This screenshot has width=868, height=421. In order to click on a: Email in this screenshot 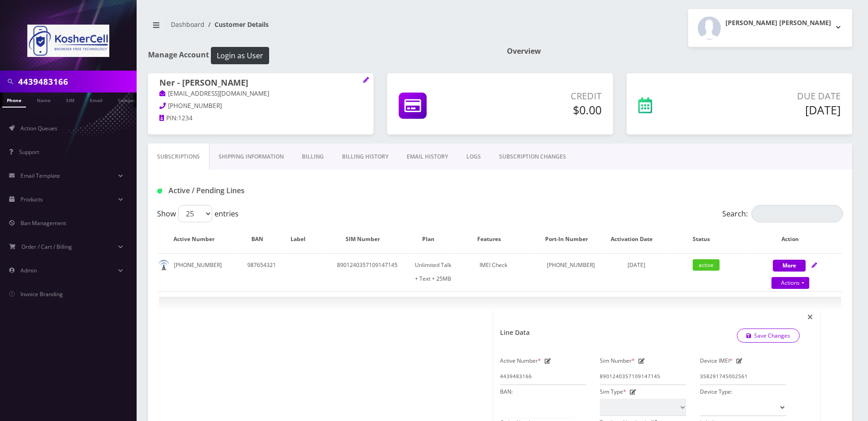, I will do `click(96, 99)`.